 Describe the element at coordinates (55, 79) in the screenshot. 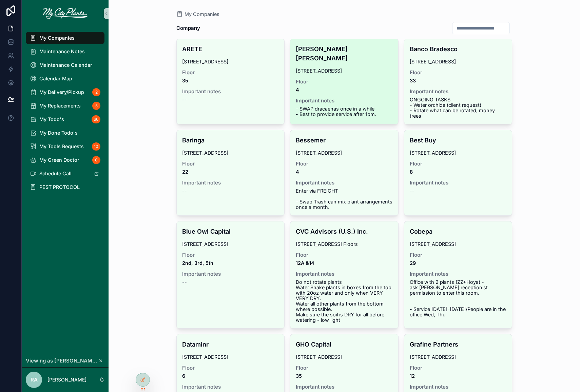

I see `span: Calendar Map` at that location.